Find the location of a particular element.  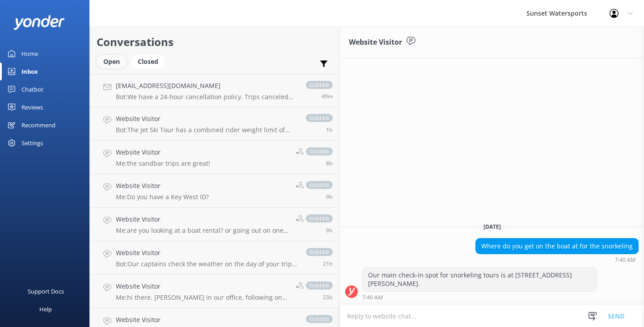

div: Home is located at coordinates (29, 53).